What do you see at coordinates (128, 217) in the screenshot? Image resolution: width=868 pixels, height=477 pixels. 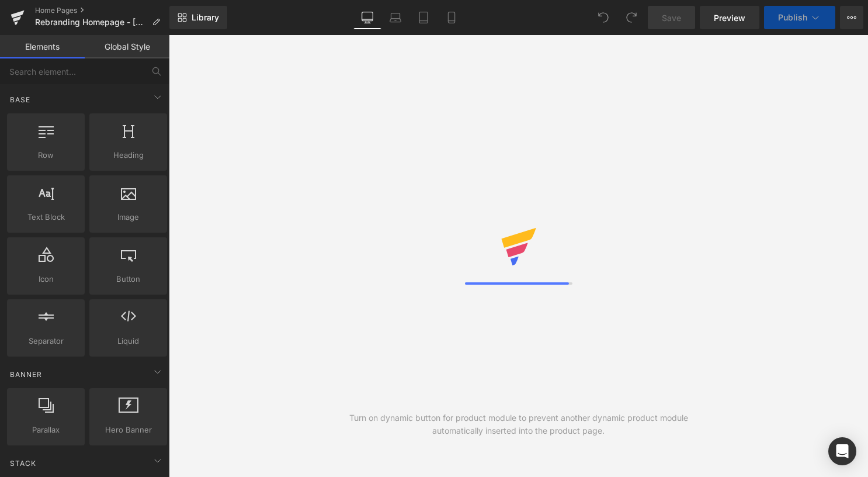 I see `span: Image` at bounding box center [128, 217].